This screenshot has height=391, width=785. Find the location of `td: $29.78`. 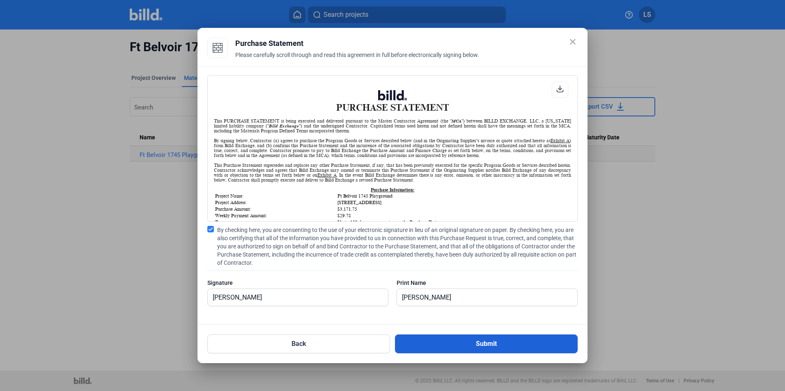

td: $29.78 is located at coordinates (453, 216).